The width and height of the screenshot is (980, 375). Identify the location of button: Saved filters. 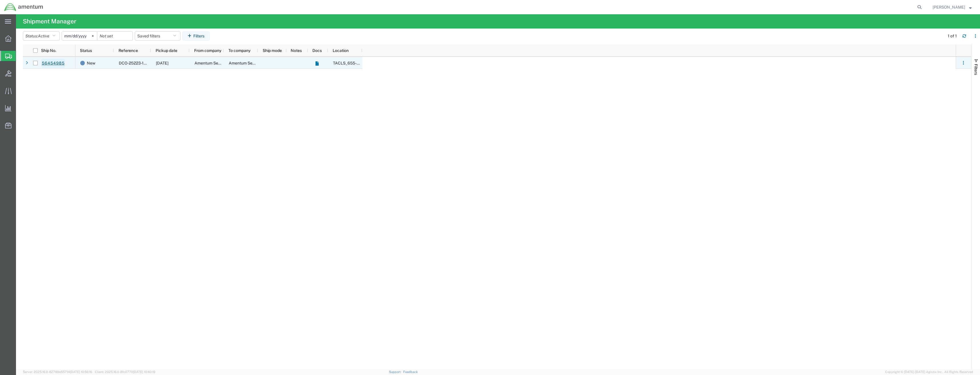
(158, 36).